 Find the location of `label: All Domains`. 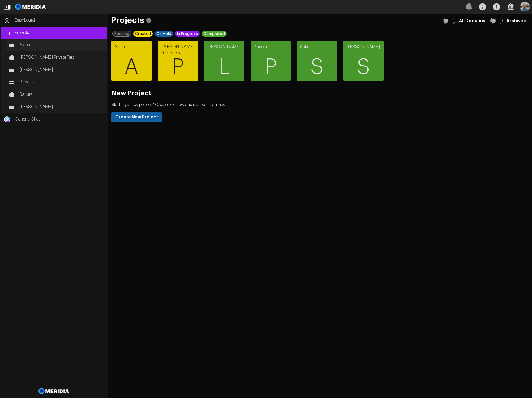

label: All Domains is located at coordinates (472, 20).